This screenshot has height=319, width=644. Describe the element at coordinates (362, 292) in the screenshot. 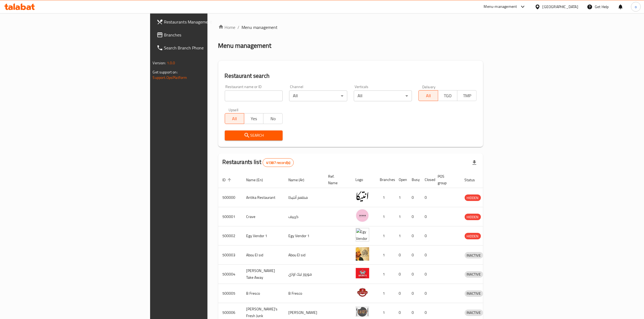

I see `img: B Fresco` at that location.